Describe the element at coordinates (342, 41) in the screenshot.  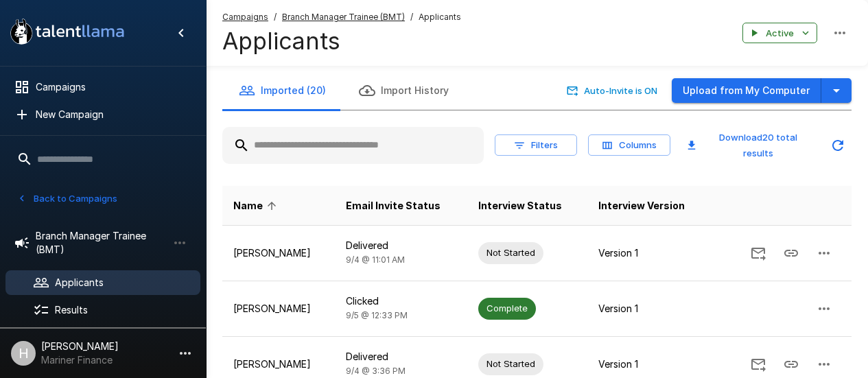
I see `h4: Applicants` at that location.